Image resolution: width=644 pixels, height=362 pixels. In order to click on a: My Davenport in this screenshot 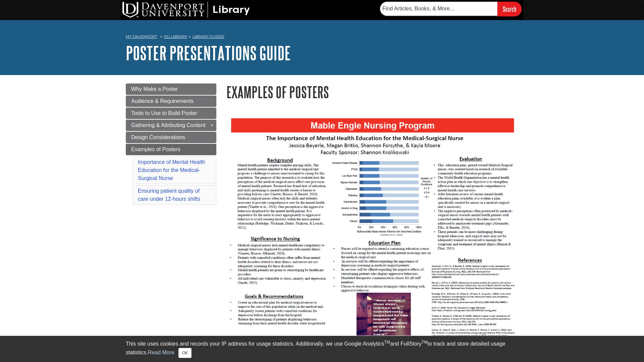, I will do `click(141, 36)`.